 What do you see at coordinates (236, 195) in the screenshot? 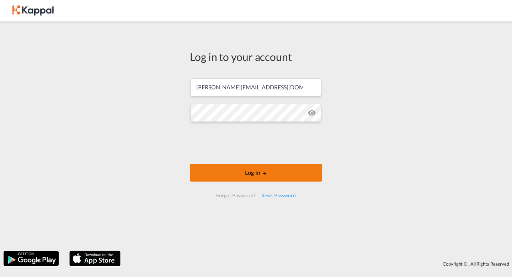
I see `div: Forgot Password?` at bounding box center [236, 195].